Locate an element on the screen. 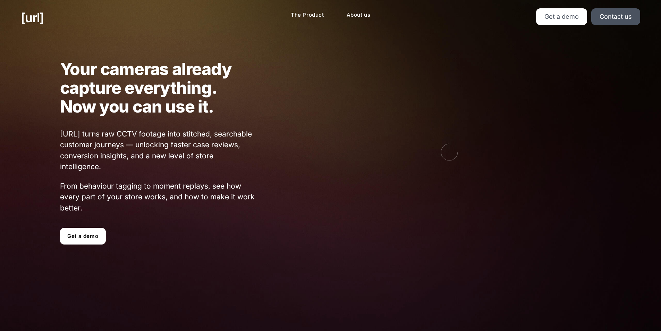 This screenshot has height=331, width=661. a: About us is located at coordinates (359, 15).